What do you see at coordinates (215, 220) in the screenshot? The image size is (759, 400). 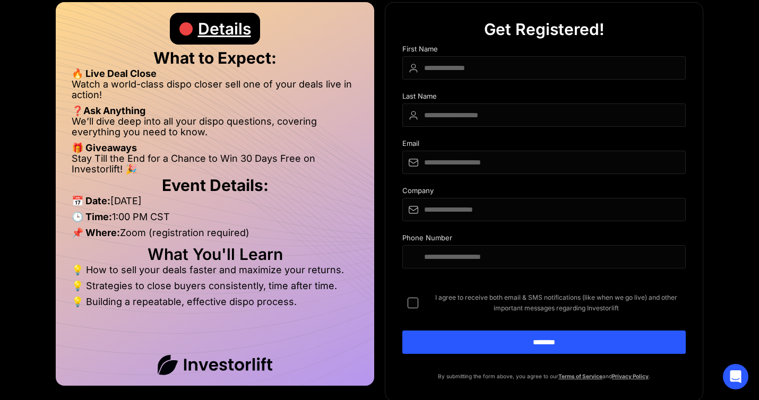 I see `li: 1:00 PM CST` at bounding box center [215, 220].